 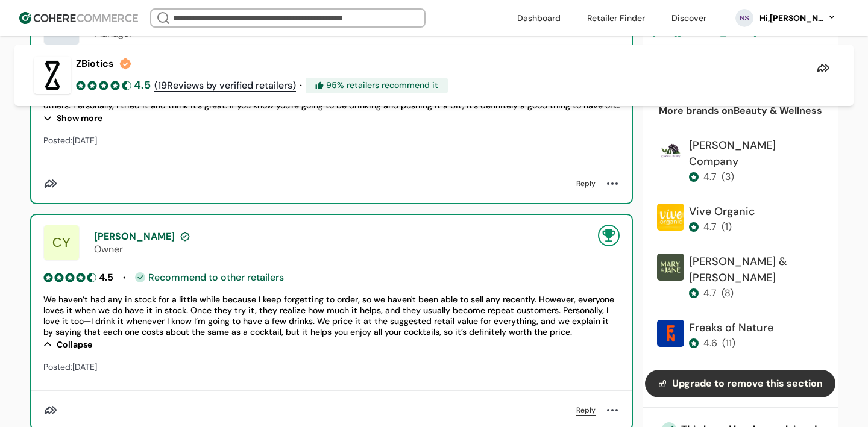 I want to click on button: Upgrade to remove this section, so click(x=741, y=384).